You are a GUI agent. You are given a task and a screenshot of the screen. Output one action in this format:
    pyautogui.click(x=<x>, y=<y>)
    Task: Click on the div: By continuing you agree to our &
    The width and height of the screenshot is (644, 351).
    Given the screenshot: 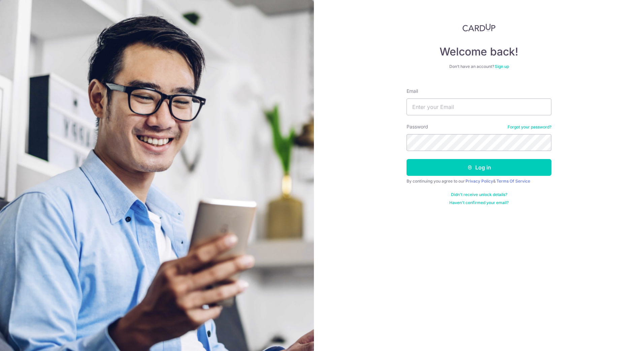 What is the action you would take?
    pyautogui.click(x=479, y=181)
    